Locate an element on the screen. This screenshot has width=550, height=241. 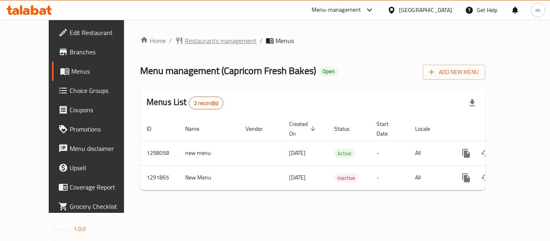
span: Inactive is located at coordinates (346, 178).